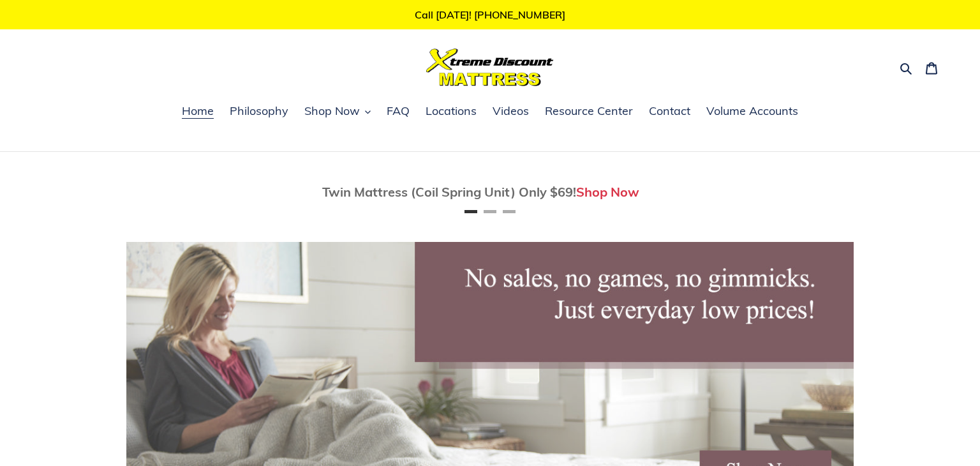 The width and height of the screenshot is (980, 466). Describe the element at coordinates (490, 212) in the screenshot. I see `button: Page 2` at that location.